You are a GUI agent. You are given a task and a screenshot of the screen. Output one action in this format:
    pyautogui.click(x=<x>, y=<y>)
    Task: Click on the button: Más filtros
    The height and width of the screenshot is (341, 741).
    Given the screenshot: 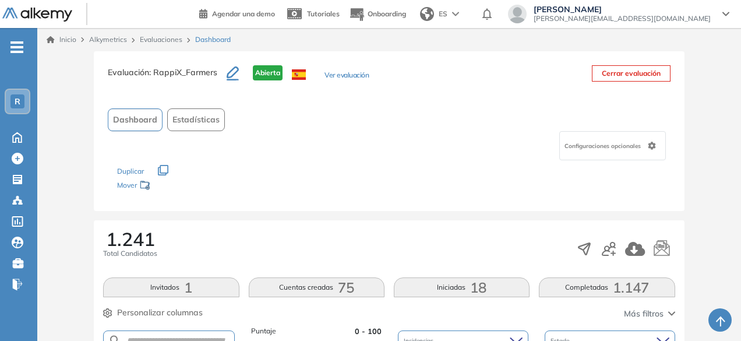 What is the action you would take?
    pyautogui.click(x=650, y=314)
    